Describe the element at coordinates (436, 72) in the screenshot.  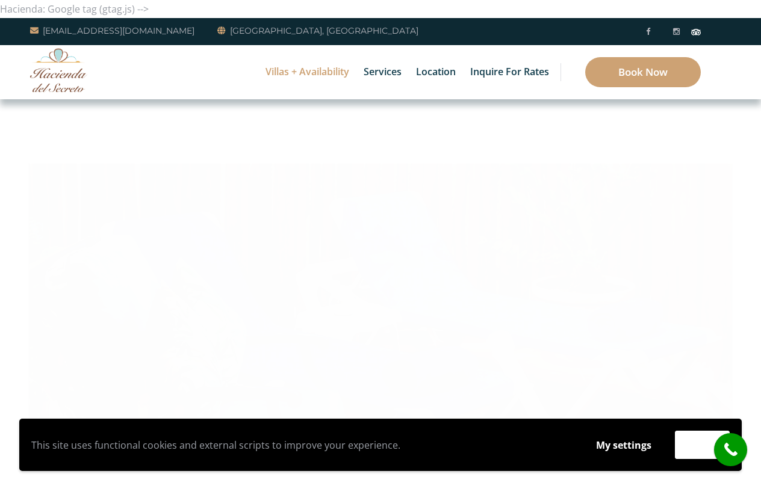
I see `a: Location` at that location.